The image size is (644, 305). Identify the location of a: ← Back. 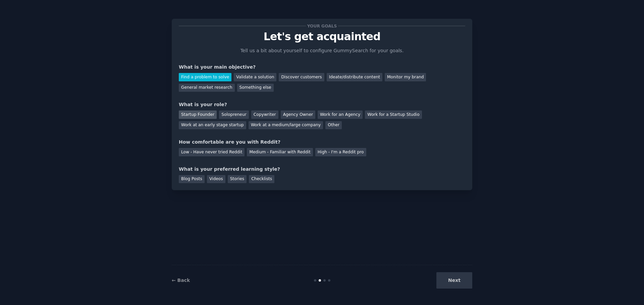
(181, 280).